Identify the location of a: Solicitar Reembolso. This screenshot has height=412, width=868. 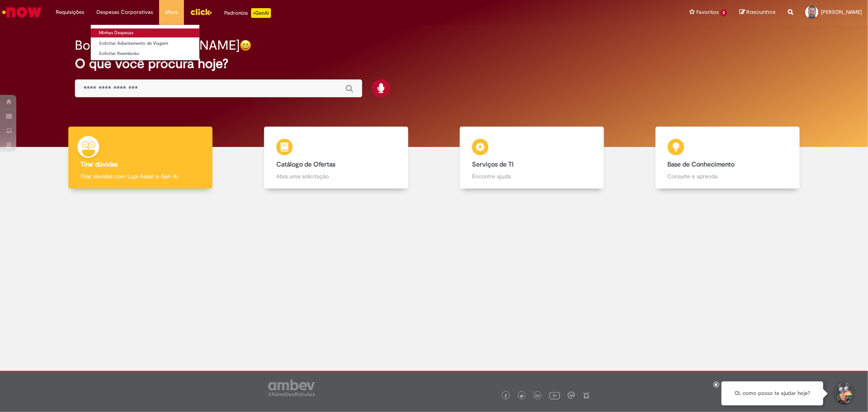
(145, 54).